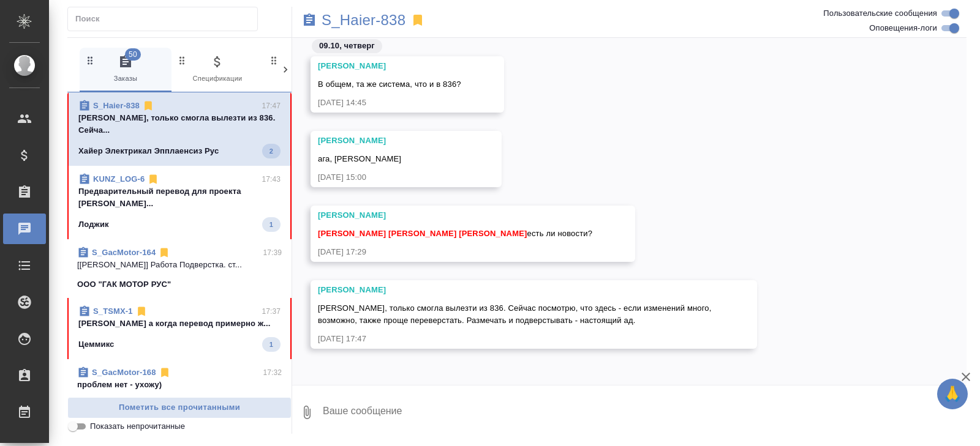 The image size is (980, 446). What do you see at coordinates (389, 84) in the screenshot?
I see `span: В общем, та же система, что и в 836?` at bounding box center [389, 84].